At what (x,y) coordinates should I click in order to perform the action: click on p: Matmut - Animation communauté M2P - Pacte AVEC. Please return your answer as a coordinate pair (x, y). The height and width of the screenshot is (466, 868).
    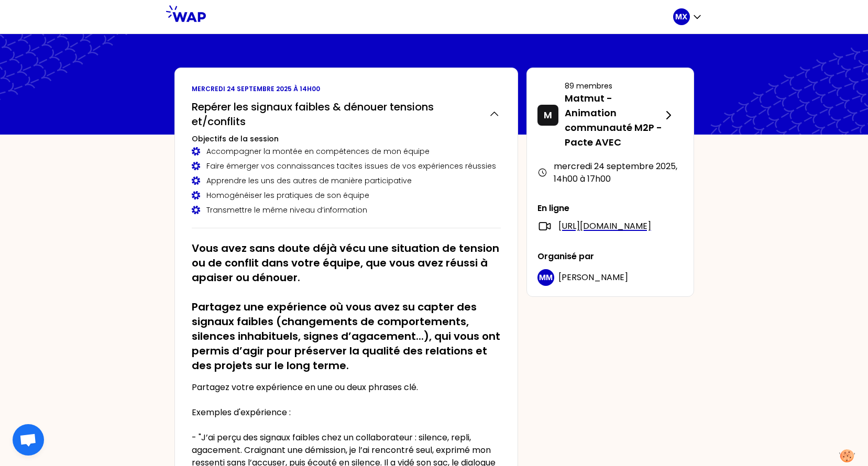
    Looking at the image, I should click on (613, 120).